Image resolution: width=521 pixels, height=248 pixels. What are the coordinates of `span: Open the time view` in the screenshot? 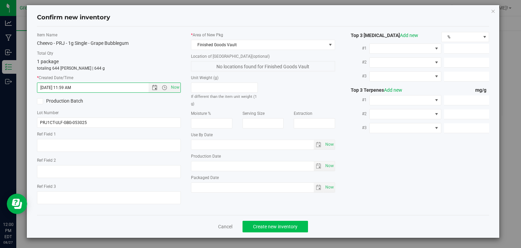 It's located at (165, 88).